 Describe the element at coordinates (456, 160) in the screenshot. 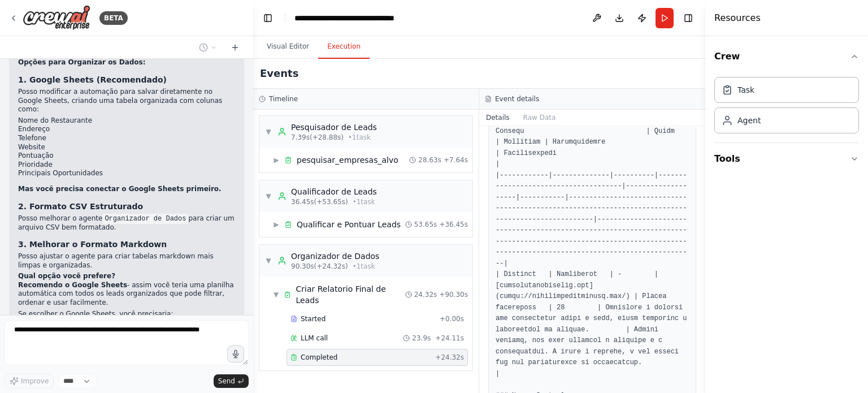

I see `span: + 7.64s` at that location.